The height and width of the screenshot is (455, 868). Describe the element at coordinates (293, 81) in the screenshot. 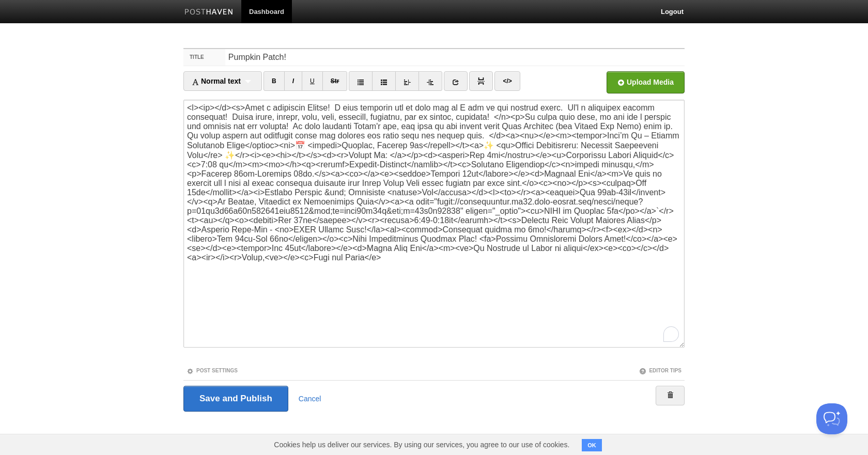

I see `a: CTRL+I` at that location.